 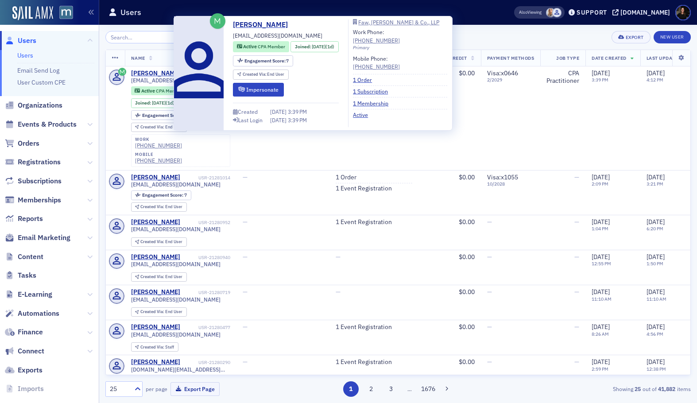 I want to click on div: Created Via: Staff, so click(x=155, y=347).